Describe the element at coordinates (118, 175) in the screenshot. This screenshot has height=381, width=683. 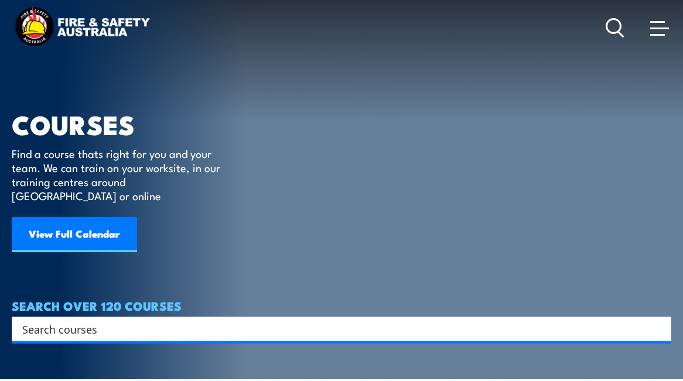
I see `p: Find a course thats right for you and your team. We can train on your worksite, in our training c...` at that location.